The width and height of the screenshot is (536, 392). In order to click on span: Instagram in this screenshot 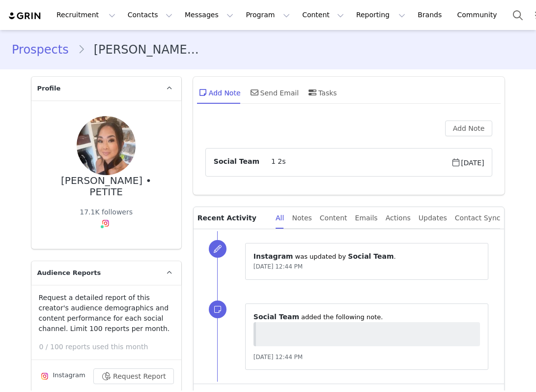, I will do `click(273, 256)`.